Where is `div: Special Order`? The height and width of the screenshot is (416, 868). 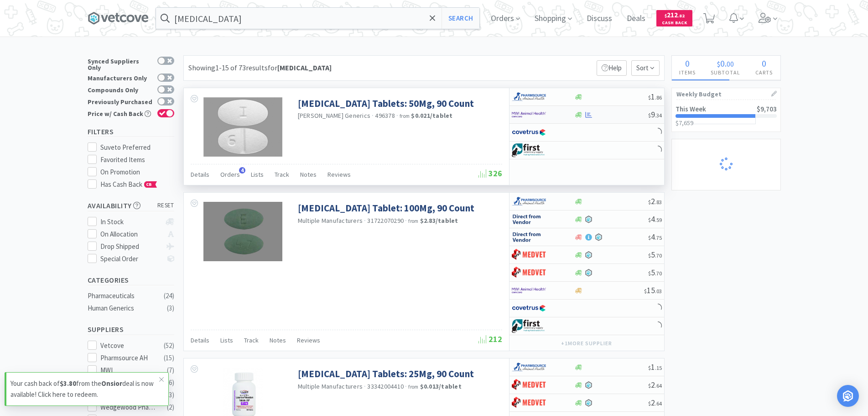
div: Special Order is located at coordinates (130, 259).